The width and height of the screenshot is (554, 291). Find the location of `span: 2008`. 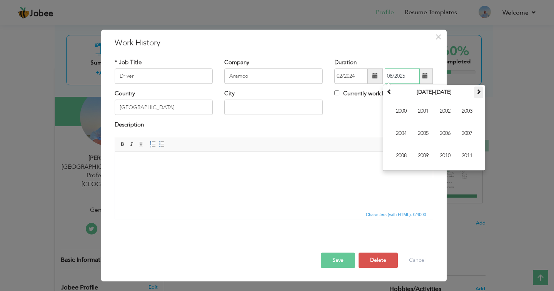

span: 2008 is located at coordinates (401, 156).